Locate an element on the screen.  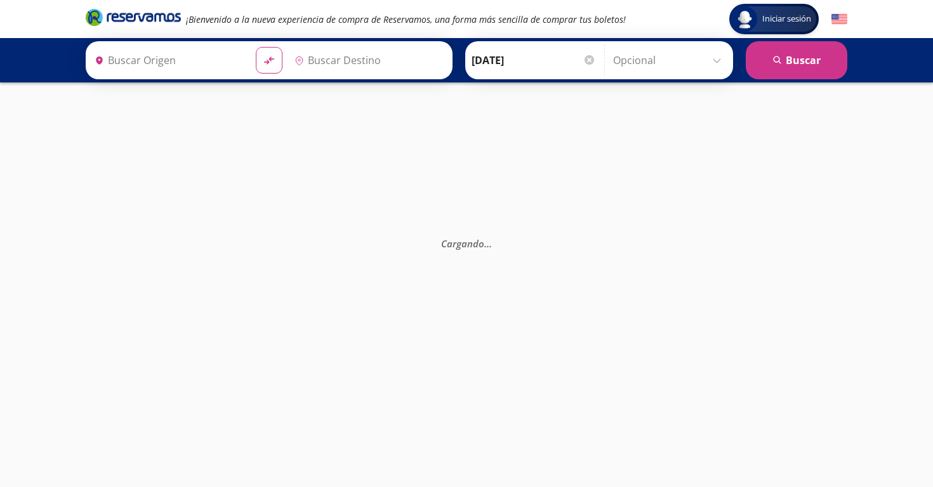
a: Brand Logo is located at coordinates (133, 19).